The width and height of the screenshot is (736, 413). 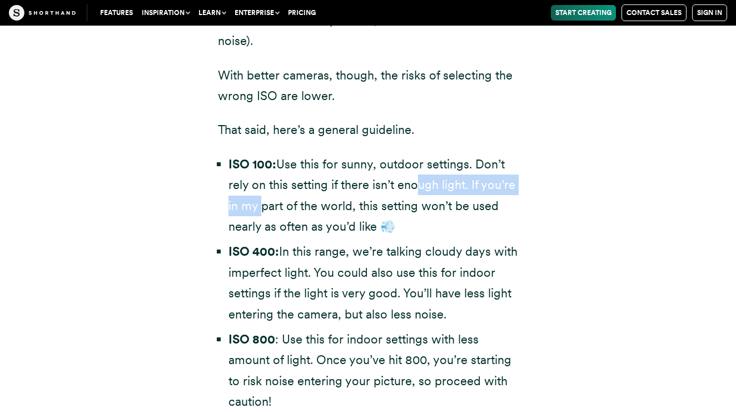 What do you see at coordinates (252, 164) in the screenshot?
I see `strong: ISO 100:` at bounding box center [252, 164].